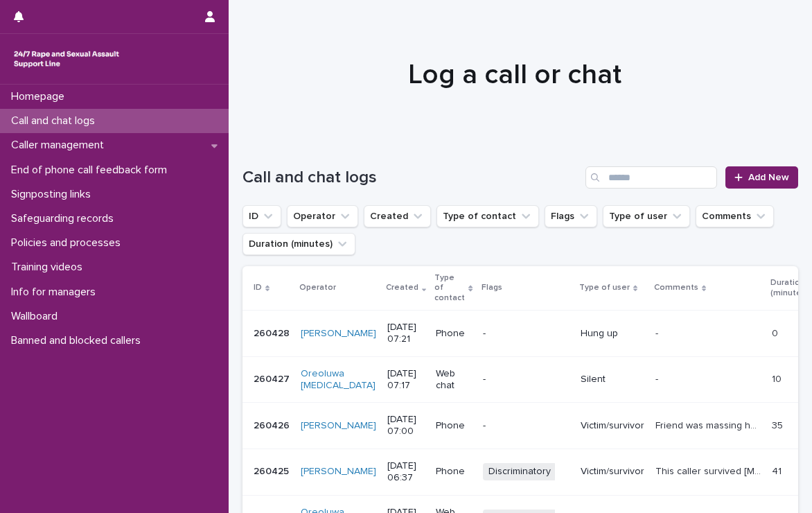 The width and height of the screenshot is (812, 513). I want to click on button: Created, so click(397, 216).